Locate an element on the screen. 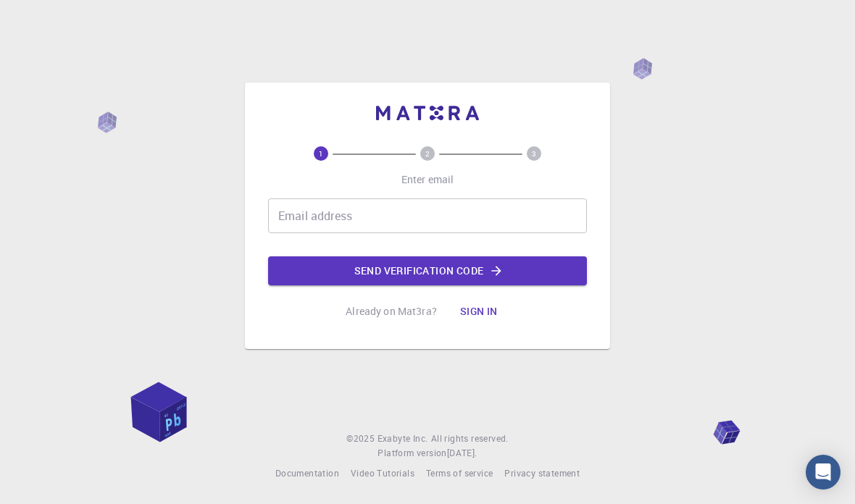  span: Terms of service is located at coordinates (460, 472).